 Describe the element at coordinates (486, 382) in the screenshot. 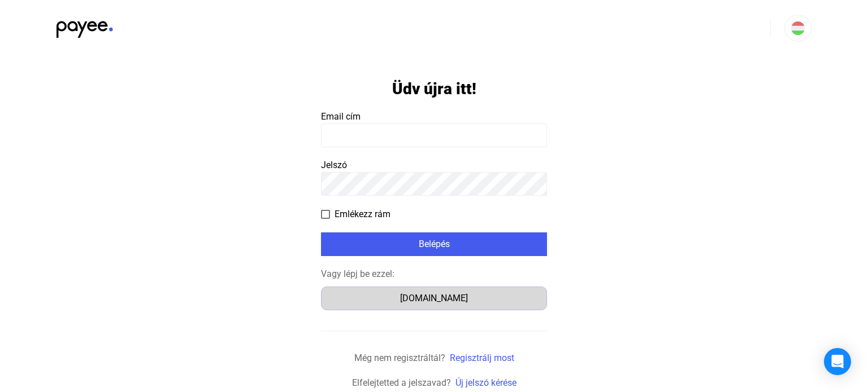

I see `a: Új jelszó kérése` at that location.